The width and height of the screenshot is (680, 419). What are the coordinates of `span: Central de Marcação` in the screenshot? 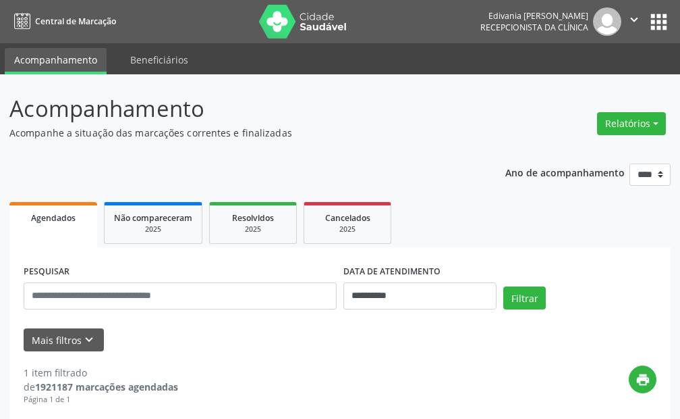 It's located at (76, 21).